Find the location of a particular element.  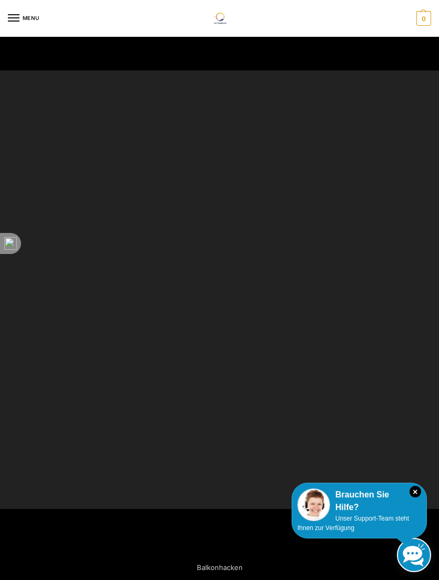

span: 0 is located at coordinates (424, 18).